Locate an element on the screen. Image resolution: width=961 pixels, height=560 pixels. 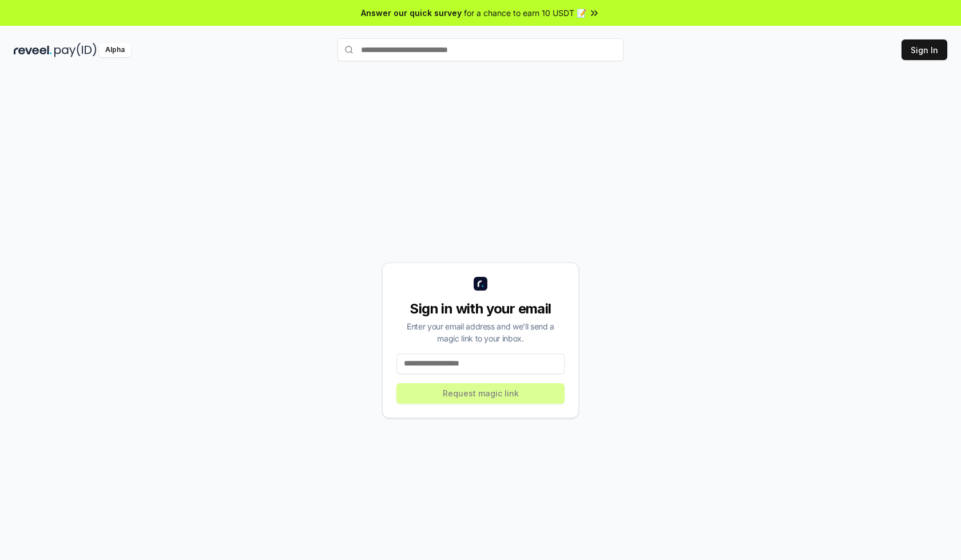
button: Sign In is located at coordinates (925, 50).